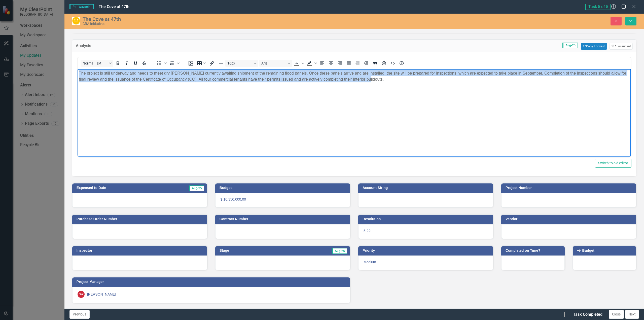 This screenshot has width=644, height=320. I want to click on span: The Cove at 47th, so click(114, 7).